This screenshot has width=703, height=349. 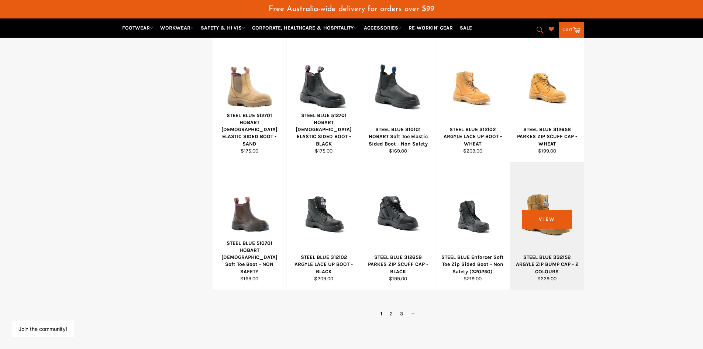 What do you see at coordinates (472, 226) in the screenshot?
I see `a: STEEL BLUE Enforcer Soft Toe Zip Sided Boot - Non Safety (320250)STEEL BLUE Enforcer Soft Toe Zip...` at bounding box center [472, 226].